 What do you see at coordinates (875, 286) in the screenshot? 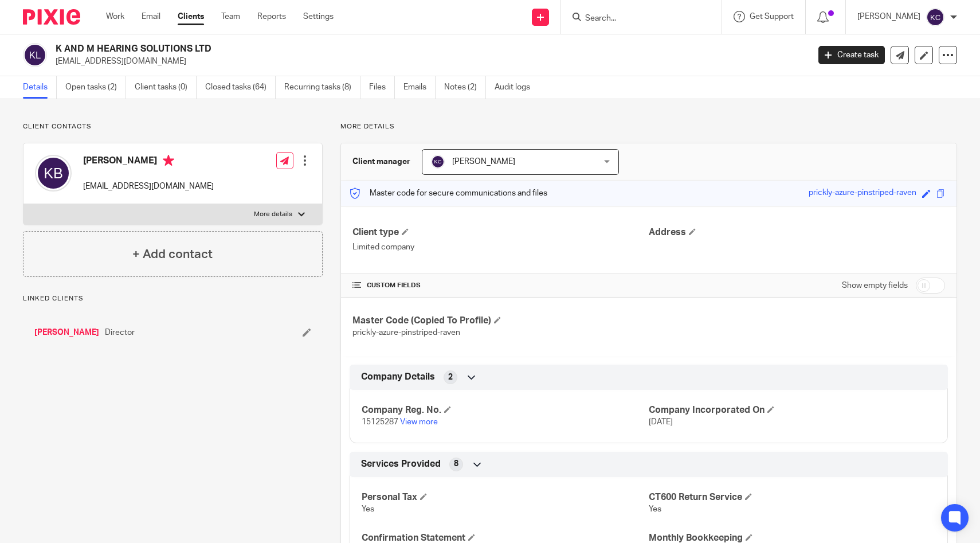
I see `label: Show empty fields` at bounding box center [875, 286].